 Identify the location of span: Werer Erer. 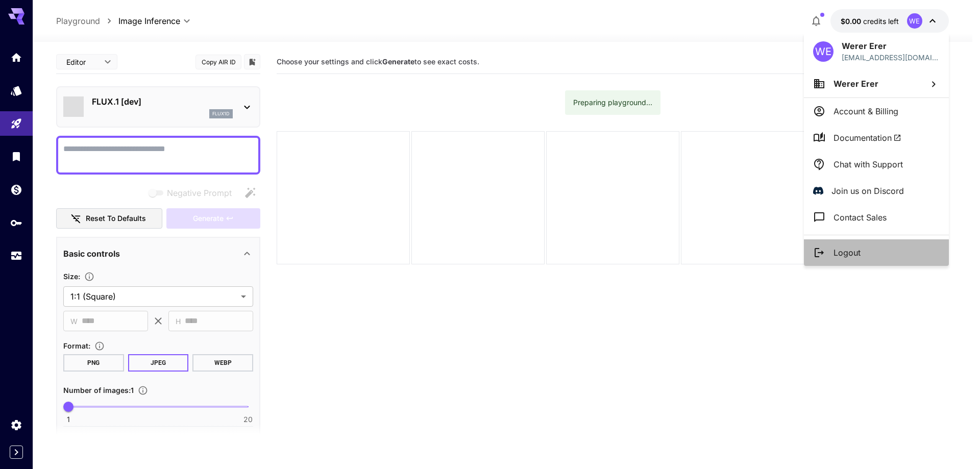
(856, 84).